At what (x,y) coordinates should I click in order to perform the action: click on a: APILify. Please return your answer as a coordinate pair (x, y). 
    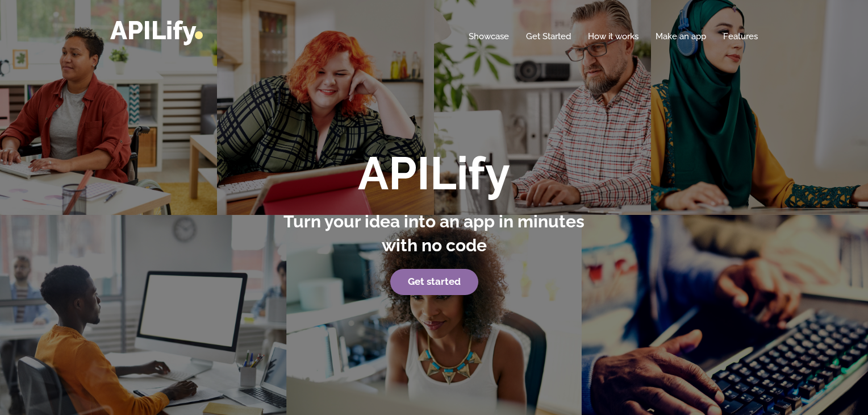
    Looking at the image, I should click on (156, 30).